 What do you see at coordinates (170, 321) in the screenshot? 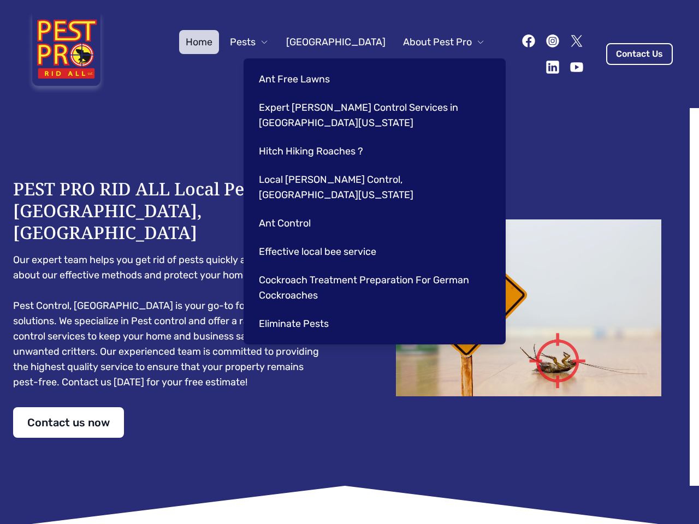
I see `pre: Our expert team helps you get rid of pests quickly and safely. Learn about our effective methods ...` at bounding box center [170, 321].